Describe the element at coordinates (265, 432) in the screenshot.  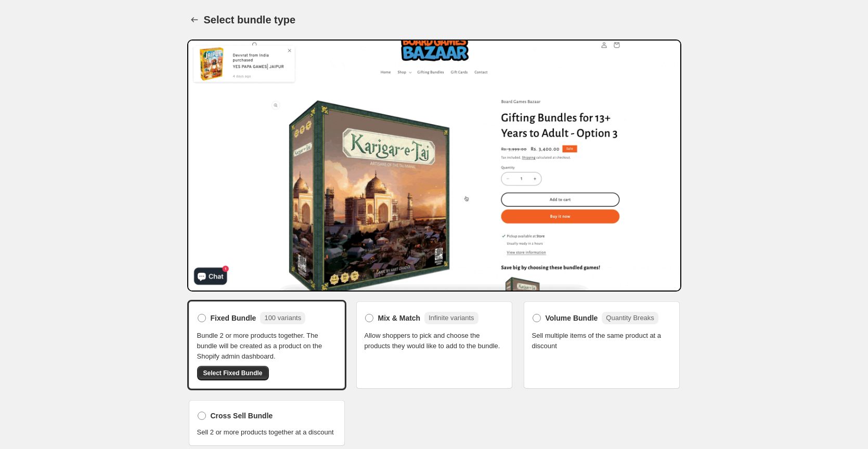
I see `span: Sell 2 or more products together at a discount` at that location.